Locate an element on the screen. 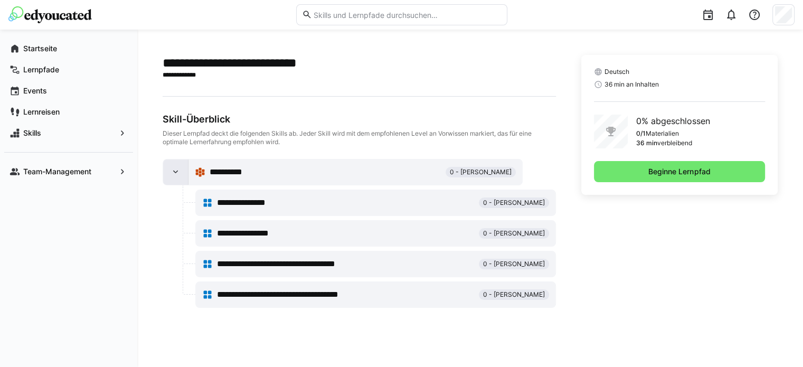 This screenshot has height=367, width=803. p: 36 min is located at coordinates (647, 143).